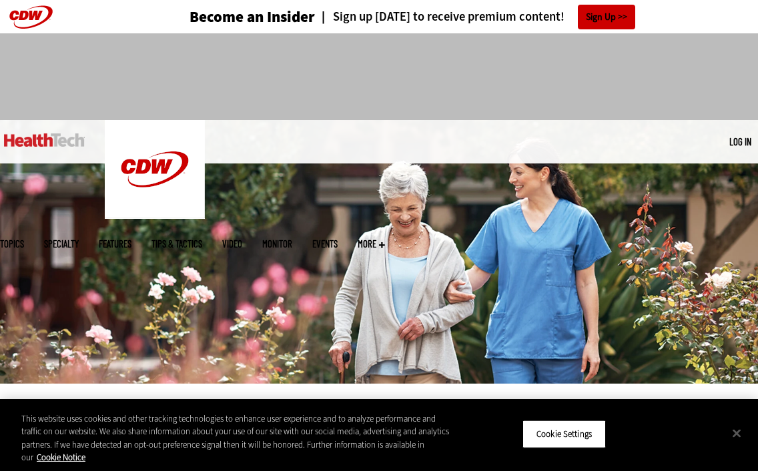 This screenshot has height=471, width=758. Describe the element at coordinates (371, 243) in the screenshot. I see `span: More` at that location.